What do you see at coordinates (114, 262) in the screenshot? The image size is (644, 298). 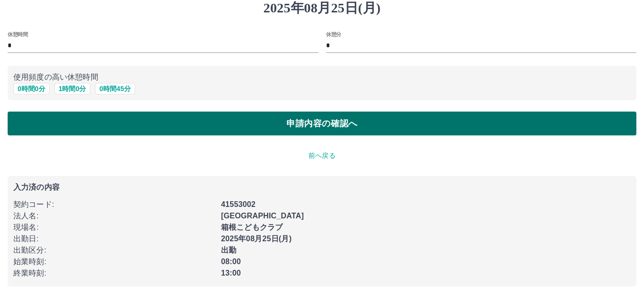 I see `p: 始業時刻 :` at bounding box center [114, 262].